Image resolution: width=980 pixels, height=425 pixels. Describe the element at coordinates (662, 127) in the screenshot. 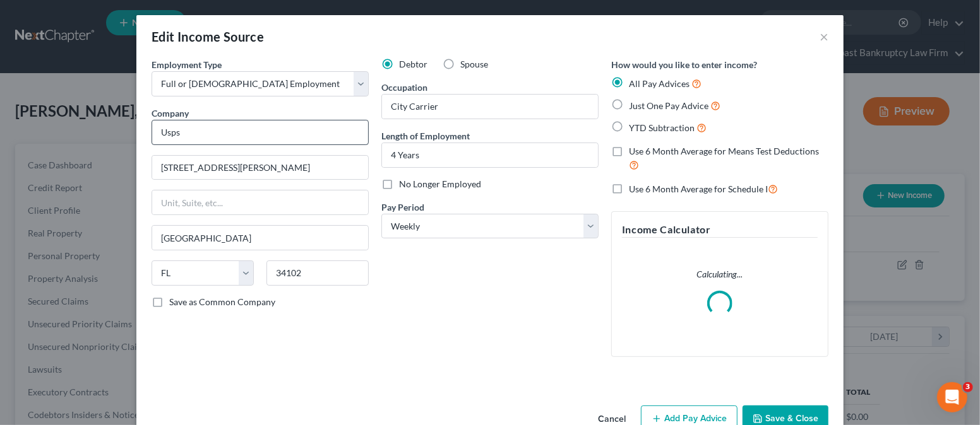

I see `span: YTD Subtraction` at that location.